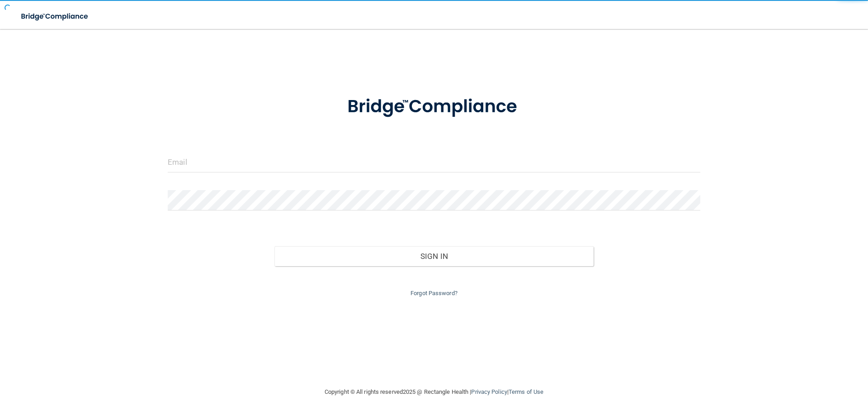 The width and height of the screenshot is (868, 416). Describe the element at coordinates (526, 392) in the screenshot. I see `a: Terms of Use` at that location.